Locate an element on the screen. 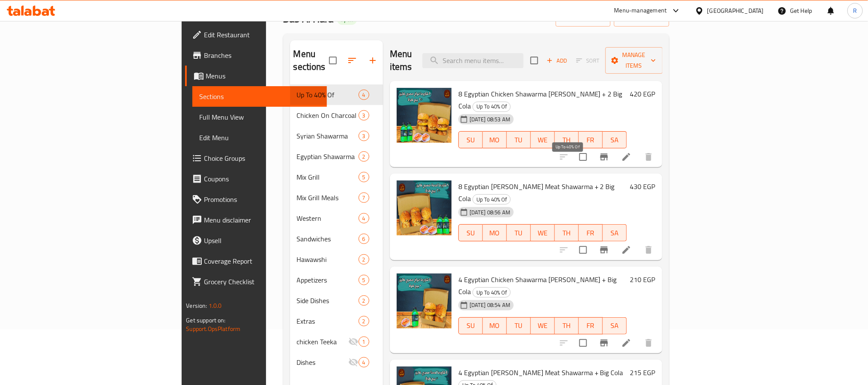 The width and height of the screenshot is (868, 385). input: search is located at coordinates (473, 61).